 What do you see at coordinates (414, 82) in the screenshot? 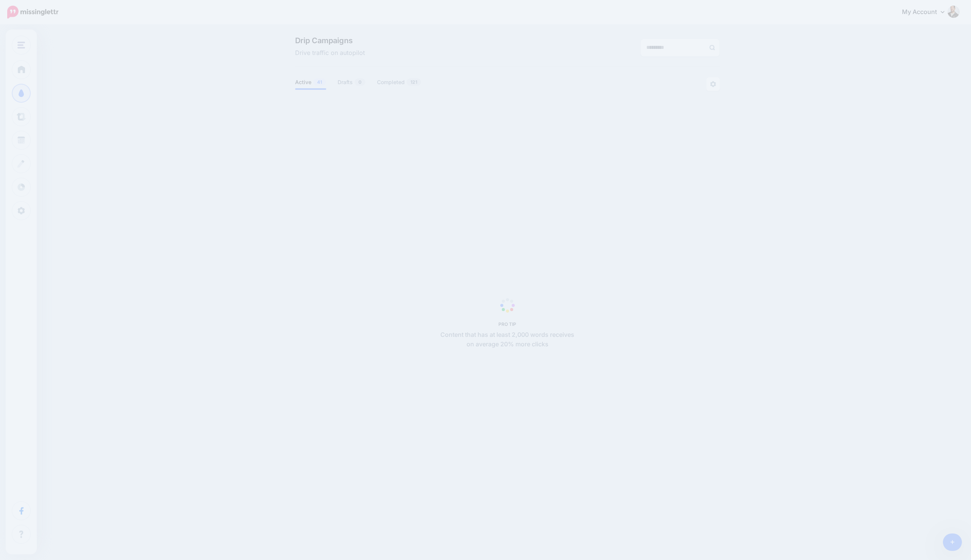
I see `span: 121` at bounding box center [414, 82].